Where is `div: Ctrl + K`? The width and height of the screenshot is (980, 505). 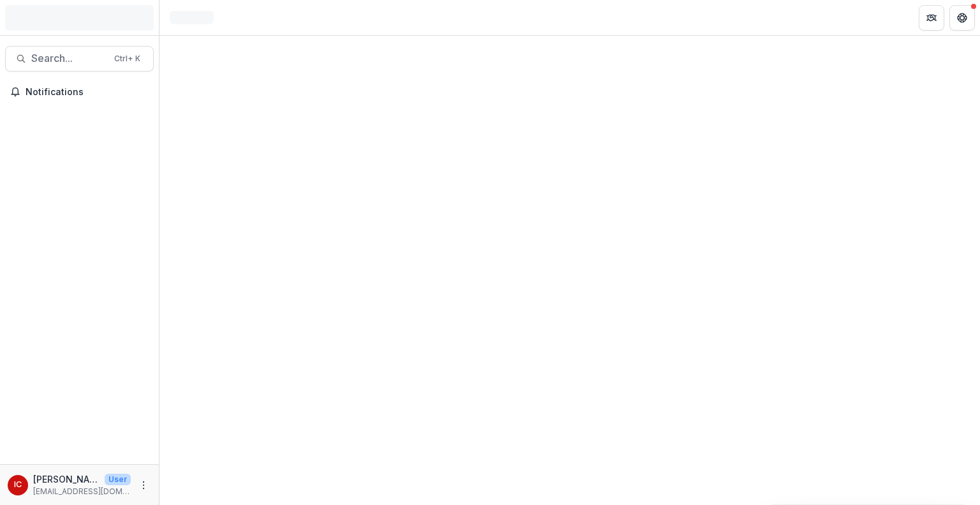
div: Ctrl + K is located at coordinates (127, 59).